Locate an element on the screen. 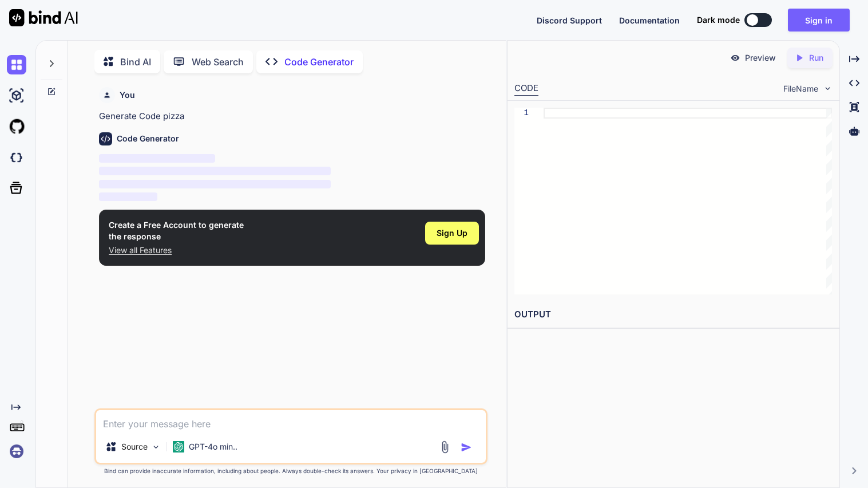 Image resolution: width=868 pixels, height=488 pixels. button: Discord Support is located at coordinates (569, 20).